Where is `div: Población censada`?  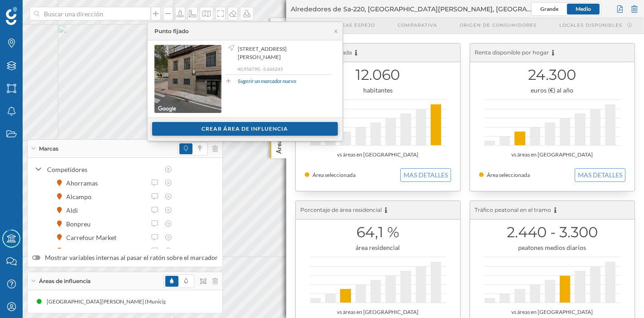 div: Población censada is located at coordinates (378, 53).